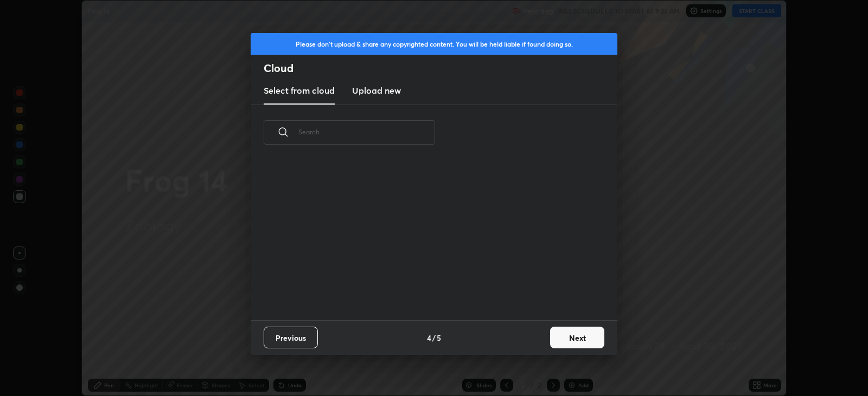  I want to click on button: Next, so click(577, 338).